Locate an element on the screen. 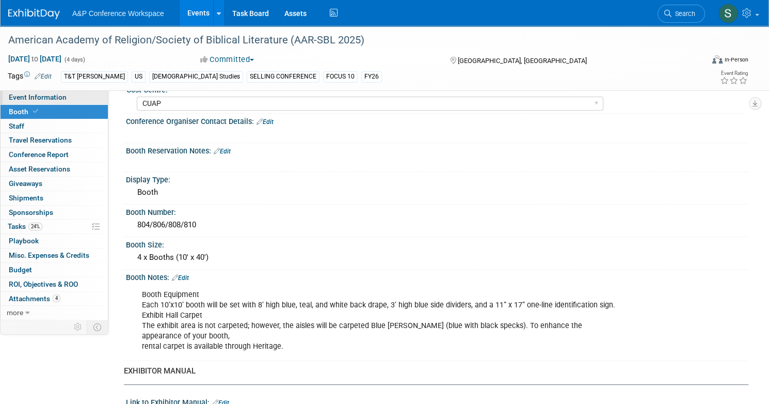 This screenshot has height=404, width=769. div: Booth Notes: is located at coordinates (437, 276).